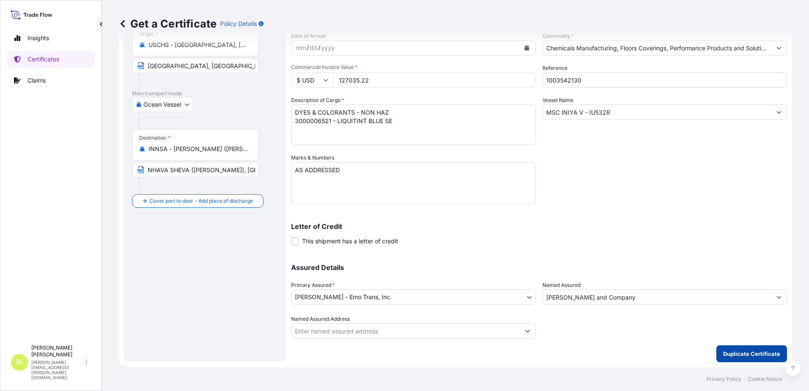 This screenshot has height=391, width=809. I want to click on div: year,, so click(328, 48).